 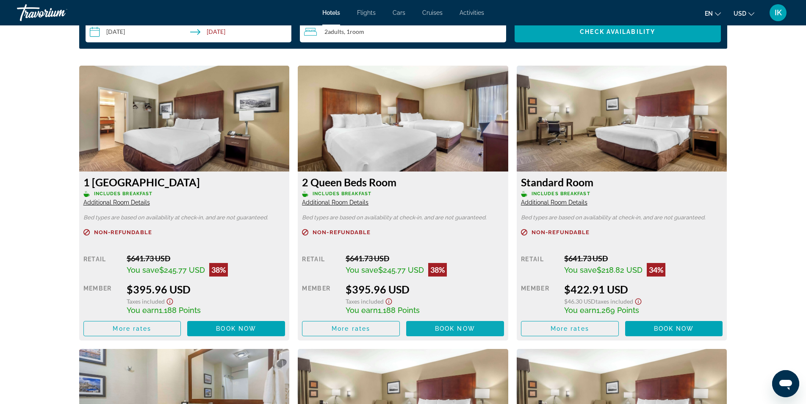 I want to click on a: Cruises, so click(x=433, y=13).